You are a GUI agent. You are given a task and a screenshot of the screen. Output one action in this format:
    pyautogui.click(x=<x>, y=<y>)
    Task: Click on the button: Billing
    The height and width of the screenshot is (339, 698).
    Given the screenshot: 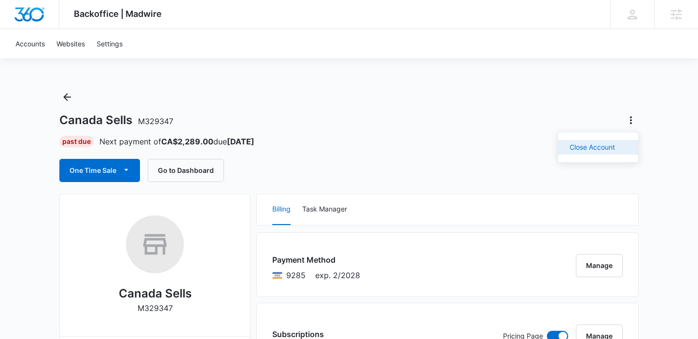 What is the action you would take?
    pyautogui.click(x=281, y=209)
    